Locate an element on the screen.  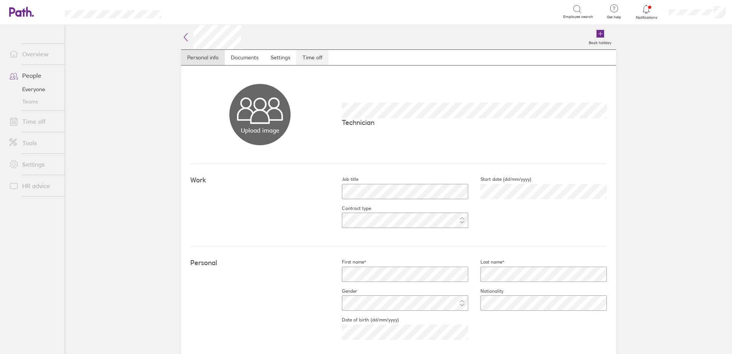
a: People is located at coordinates (34, 75).